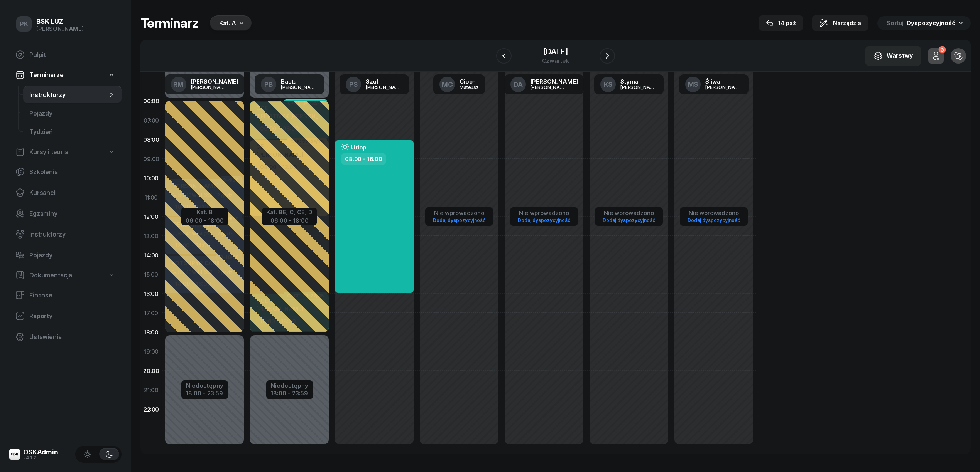 The width and height of the screenshot is (980, 472). Describe the element at coordinates (555, 60) in the screenshot. I see `div: czwartek` at that location.